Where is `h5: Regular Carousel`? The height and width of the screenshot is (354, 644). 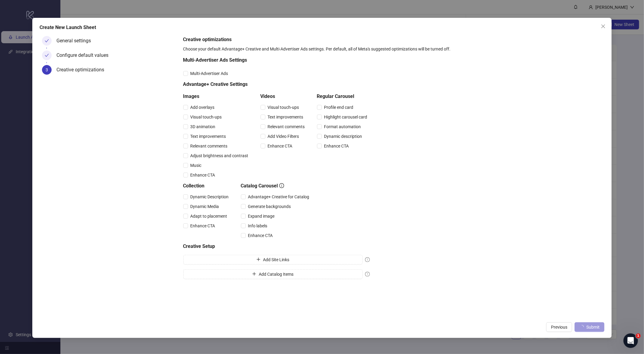 h5: Regular Carousel is located at coordinates (344, 97).